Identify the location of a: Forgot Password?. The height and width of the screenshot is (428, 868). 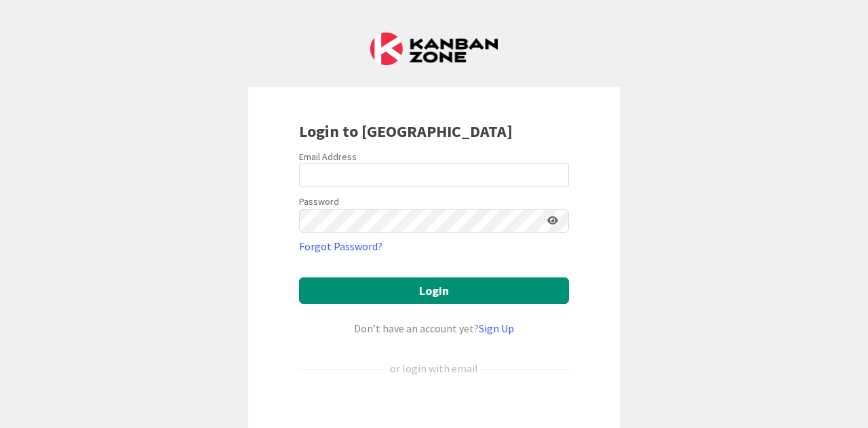
(341, 246).